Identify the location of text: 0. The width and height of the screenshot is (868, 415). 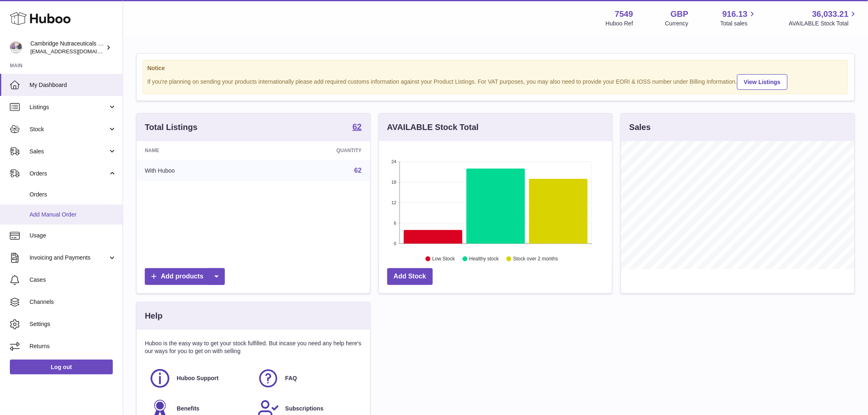
(395, 243).